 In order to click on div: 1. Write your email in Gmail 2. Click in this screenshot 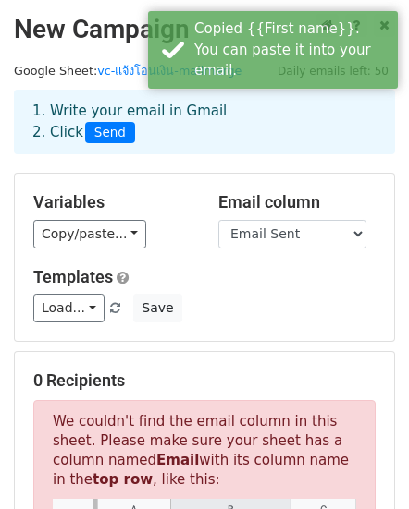, I will do `click(204, 122)`.